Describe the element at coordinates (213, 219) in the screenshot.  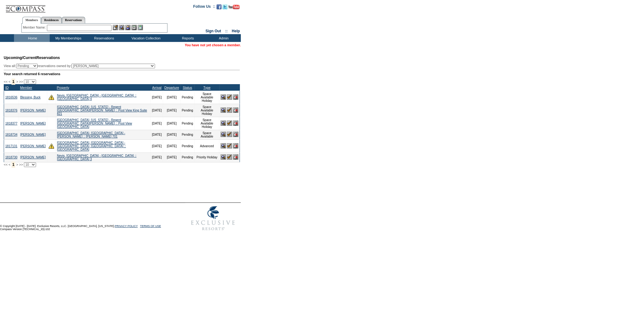
I see `img: Exclusive Resorts` at that location.